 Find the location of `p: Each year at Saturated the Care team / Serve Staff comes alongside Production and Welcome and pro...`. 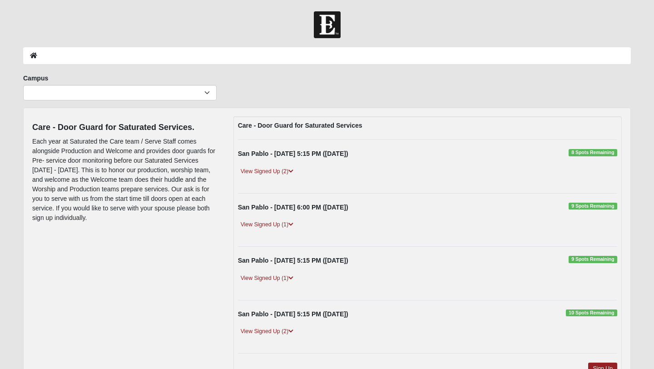

p: Each year at Saturated the Care team / Serve Staff comes alongside Production and Welcome and pro... is located at coordinates (126, 179).